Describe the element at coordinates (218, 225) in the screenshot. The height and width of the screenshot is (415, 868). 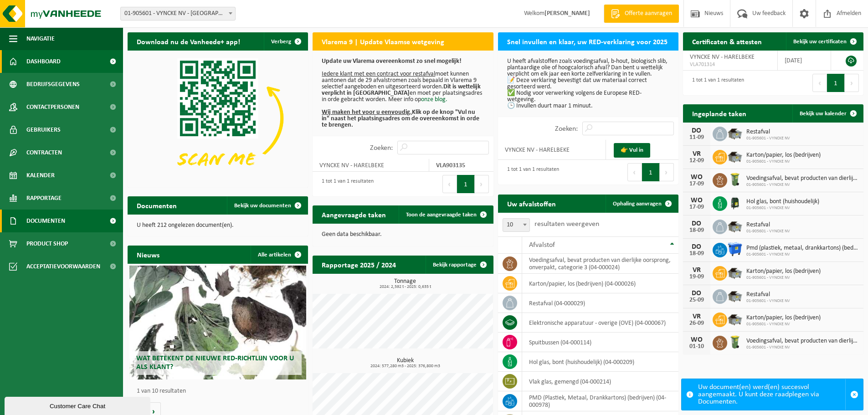
I see `p: U heeft 212 ongelezen document(en).` at that location.